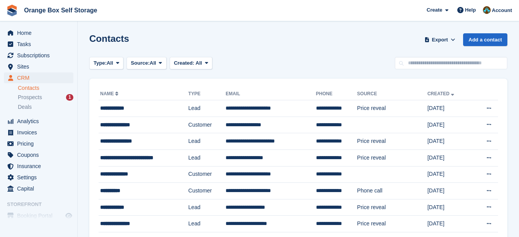 Image resolution: width=519 pixels, height=237 pixels. I want to click on img: stora-icon-8386f47178a22dfd0bd8f6a31ec36ba5ce8667c1dd55bd0f319d3a0aa187defe.svg, so click(12, 10).